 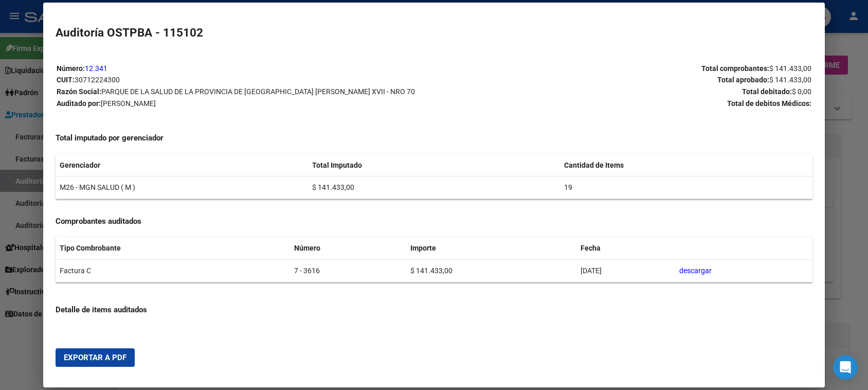 I want to click on h2: Auditoría OSTPBA - 115102, so click(x=434, y=33).